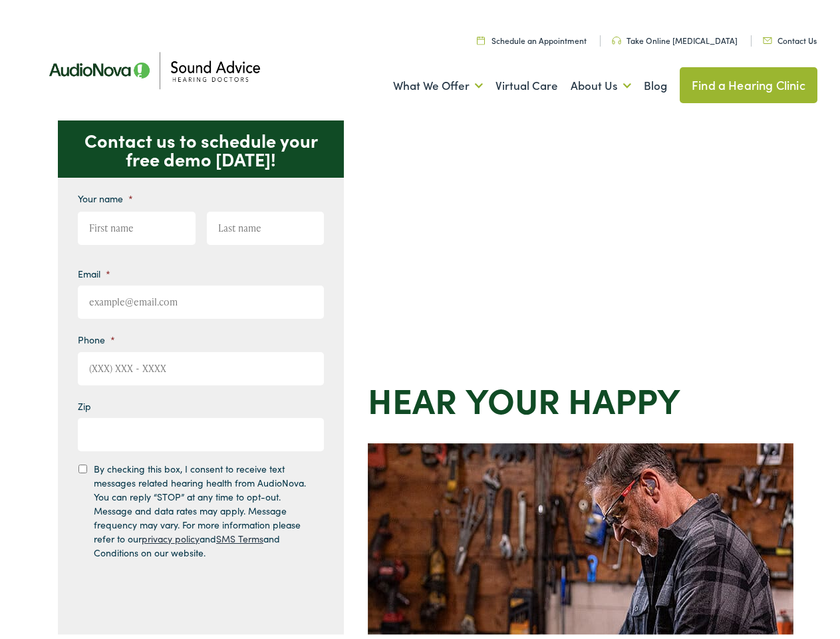 This screenshot has width=840, height=639. Describe the element at coordinates (531, 36) in the screenshot. I see `a: Schedule an Appointment` at that location.